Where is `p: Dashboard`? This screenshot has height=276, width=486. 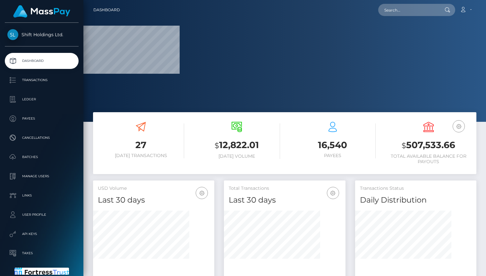 p: Dashboard is located at coordinates (42, 61).